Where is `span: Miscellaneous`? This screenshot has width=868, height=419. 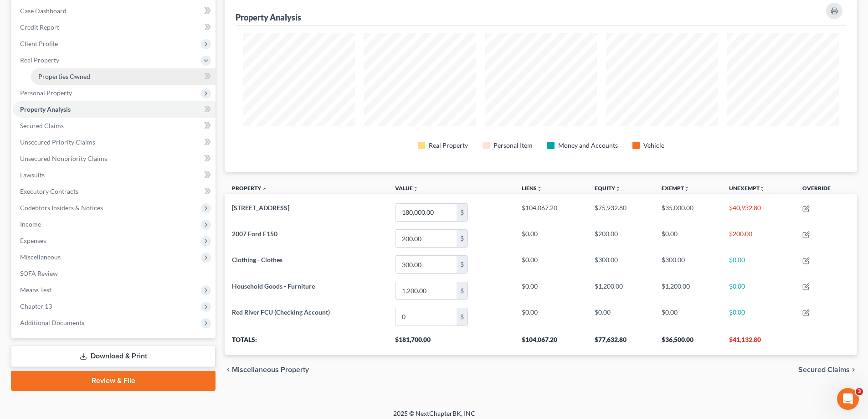 span: Miscellaneous is located at coordinates (40, 257).